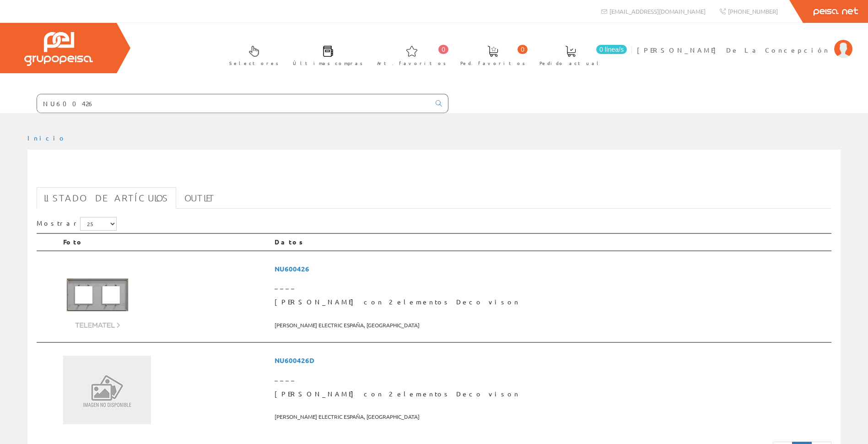  I want to click on span: NU600426, so click(551, 268).